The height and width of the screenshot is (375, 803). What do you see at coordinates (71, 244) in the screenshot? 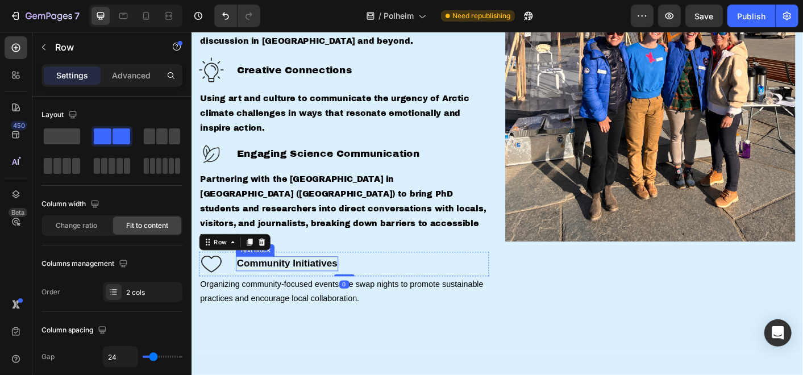
I see `div: Text Block` at bounding box center [71, 244].